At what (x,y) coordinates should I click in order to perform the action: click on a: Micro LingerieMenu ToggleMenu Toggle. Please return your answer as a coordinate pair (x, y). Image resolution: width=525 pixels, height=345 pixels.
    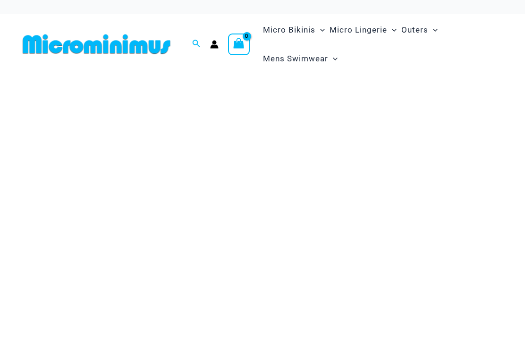
    Looking at the image, I should click on (363, 30).